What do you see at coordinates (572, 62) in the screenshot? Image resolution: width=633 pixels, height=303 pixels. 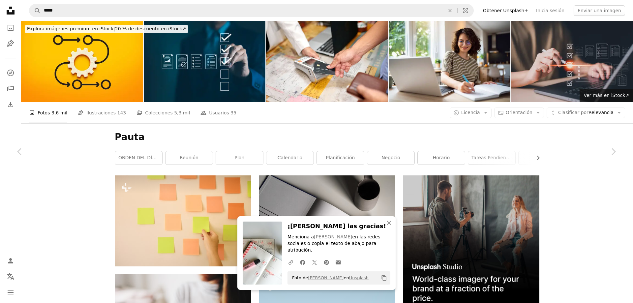 I see `img: Los empresarios usan una computadora portátil para realizar encuestas en línea con formularios di...` at bounding box center [572, 62].